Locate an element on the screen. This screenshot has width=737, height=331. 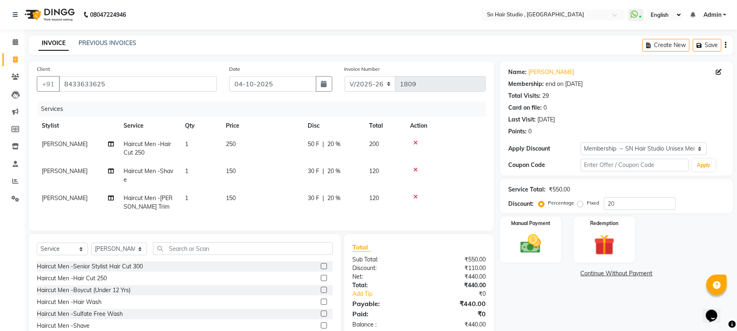
span: 200 is located at coordinates (374, 144).